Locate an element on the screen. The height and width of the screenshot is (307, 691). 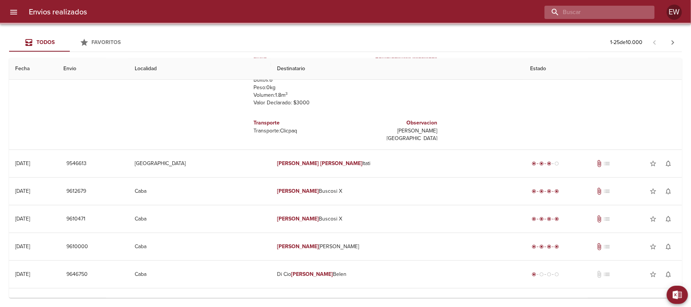
p: Valor Declarado: $ 3000 is located at coordinates (298, 103).